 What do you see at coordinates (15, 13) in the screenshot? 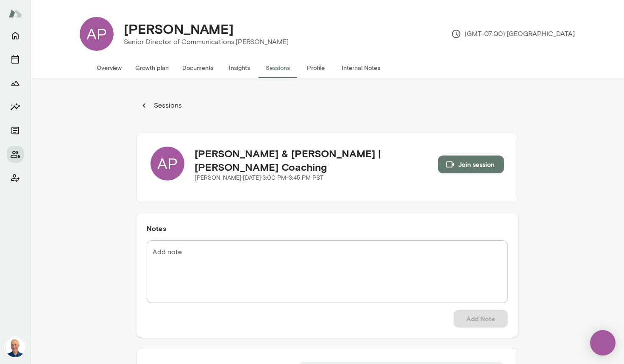
I see `img: Mento` at bounding box center [15, 13].